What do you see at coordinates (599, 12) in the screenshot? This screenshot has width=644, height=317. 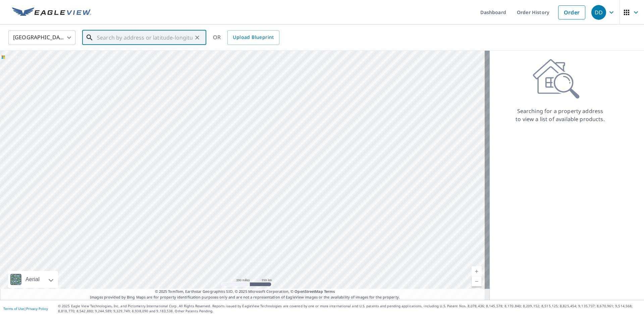 I see `div: DD` at bounding box center [599, 12].